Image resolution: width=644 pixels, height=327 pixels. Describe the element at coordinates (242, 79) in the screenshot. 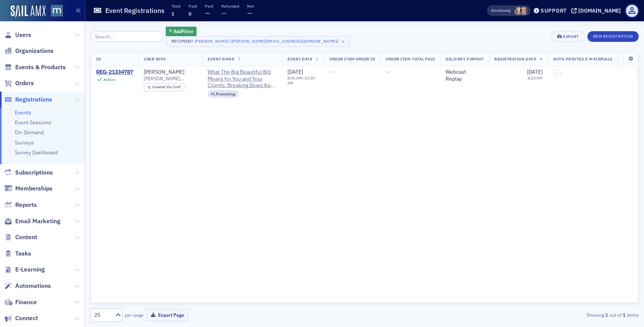

I see `span: What The Big Beautiful Bill Means for You and Your Clients: Breaking Down Key Tax Provisions (FICPA)` at that location.